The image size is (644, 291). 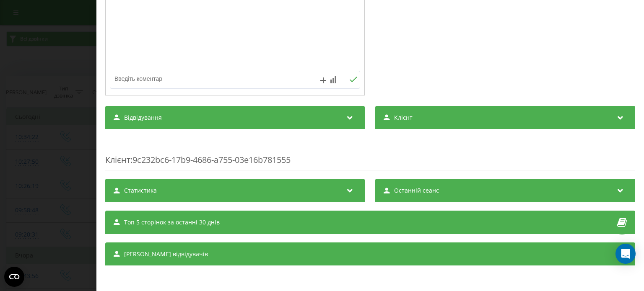 I want to click on button: Open CMP widget, so click(x=15, y=276).